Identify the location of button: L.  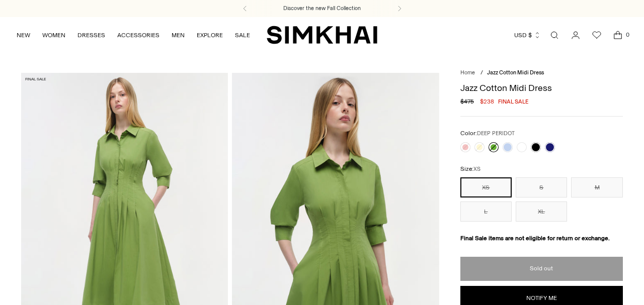
(486, 212).